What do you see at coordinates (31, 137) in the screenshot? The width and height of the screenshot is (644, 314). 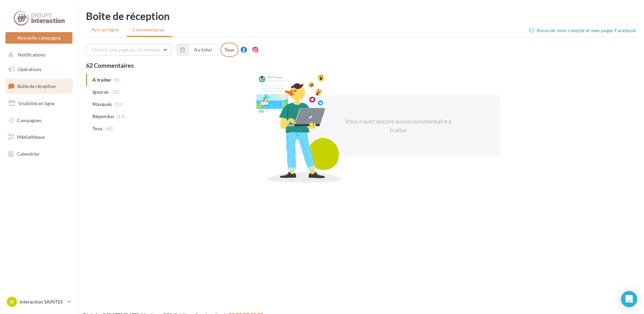 I see `span: Médiathèque` at bounding box center [31, 137].